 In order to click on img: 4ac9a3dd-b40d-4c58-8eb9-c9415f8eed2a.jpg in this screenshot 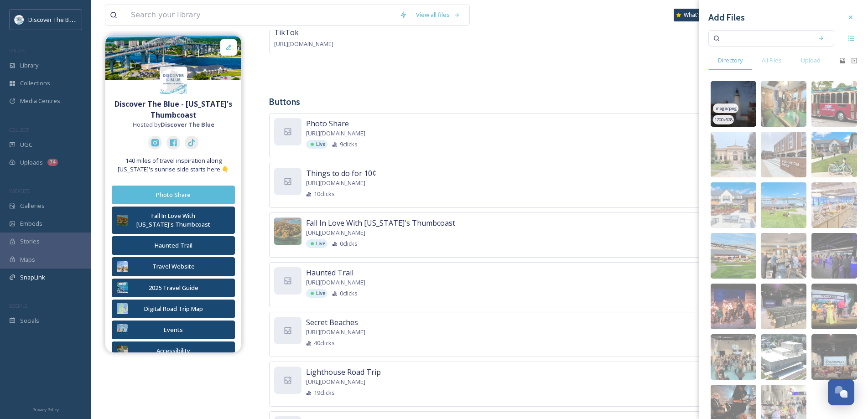, I will do `click(288, 231)`.